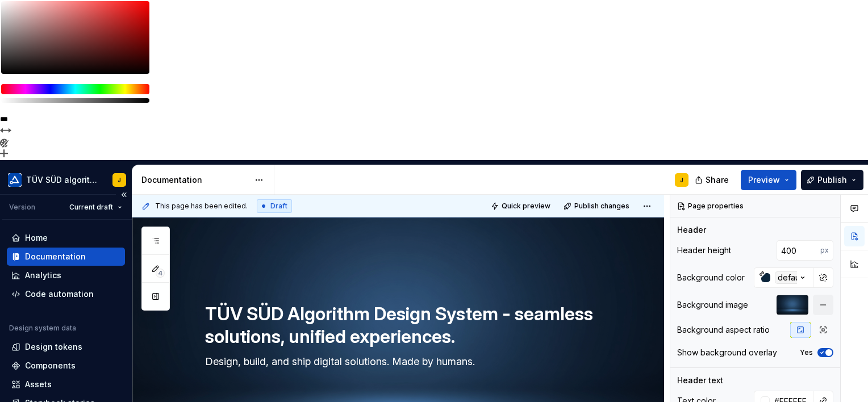 The image size is (868, 402). I want to click on button: Share, so click(712, 180).